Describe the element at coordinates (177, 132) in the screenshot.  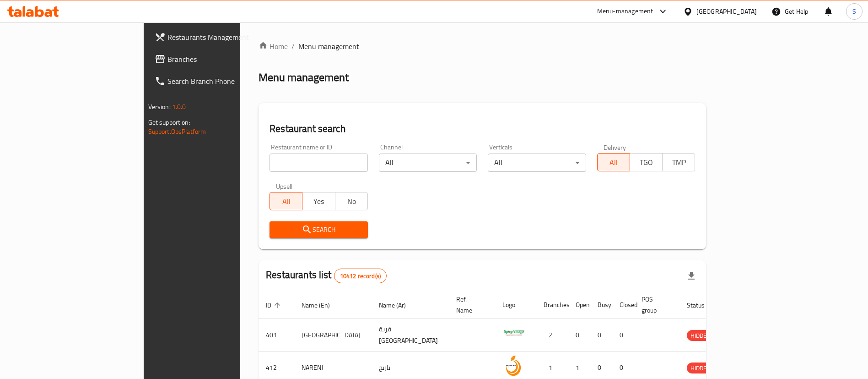
I see `a: Support.OpsPlatform` at that location.